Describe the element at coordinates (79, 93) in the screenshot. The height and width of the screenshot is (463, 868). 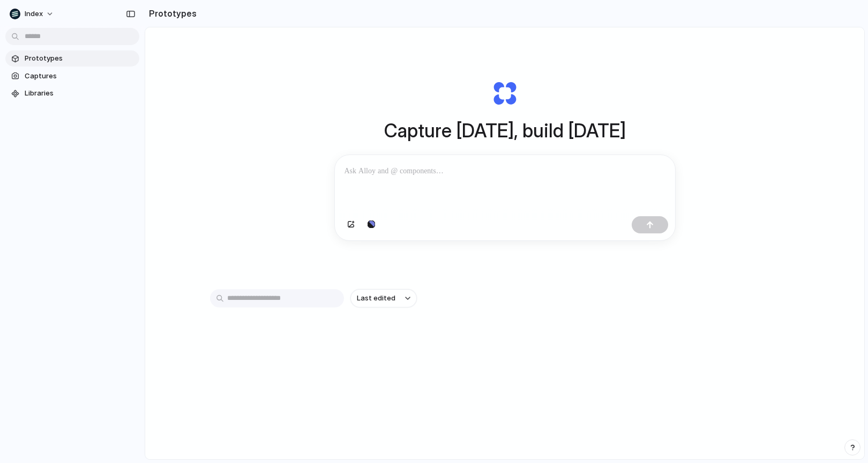
I see `span: Libraries` at that location.